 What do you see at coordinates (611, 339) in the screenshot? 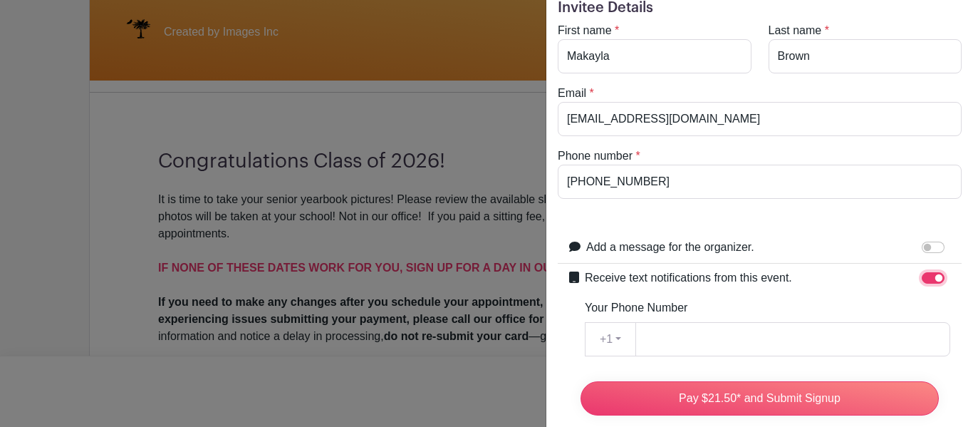
I see `button: +1` at bounding box center [611, 339].